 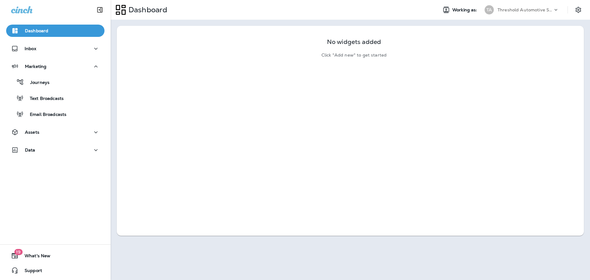 What do you see at coordinates (34, 257) in the screenshot?
I see `span: What's New` at bounding box center [34, 257].